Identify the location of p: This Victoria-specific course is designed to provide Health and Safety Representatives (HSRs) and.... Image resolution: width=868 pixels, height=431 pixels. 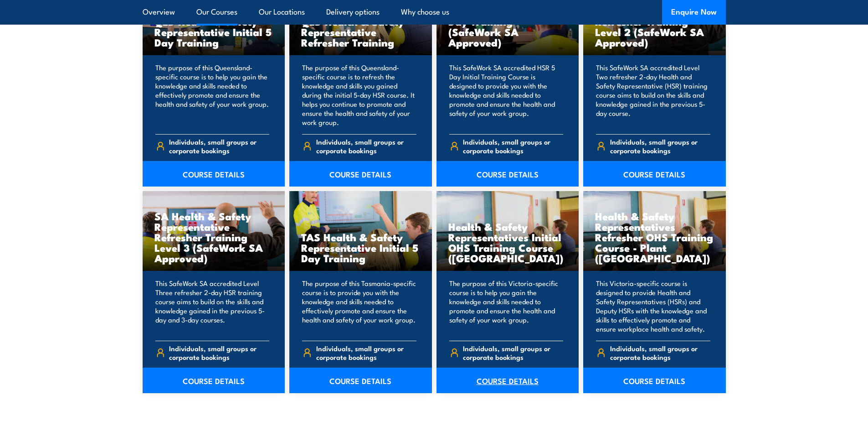
(653, 306).